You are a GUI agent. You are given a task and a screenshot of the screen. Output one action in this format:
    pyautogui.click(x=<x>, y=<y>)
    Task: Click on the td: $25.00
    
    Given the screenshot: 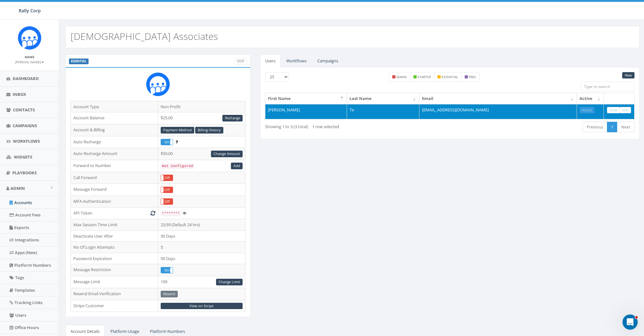 What is the action you would take?
    pyautogui.click(x=202, y=118)
    